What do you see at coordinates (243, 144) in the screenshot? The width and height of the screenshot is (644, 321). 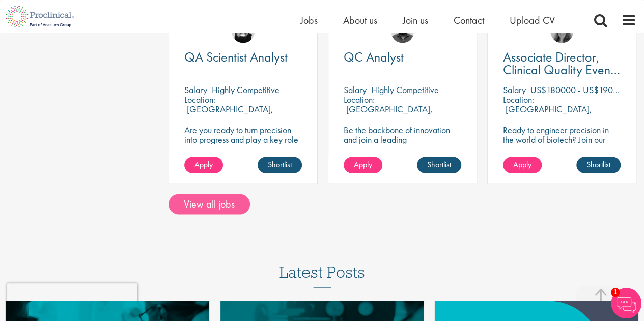 I see `p: Are you ready to turn precision into progress and play a key role in shaping the future of pharma...` at bounding box center [243, 144].